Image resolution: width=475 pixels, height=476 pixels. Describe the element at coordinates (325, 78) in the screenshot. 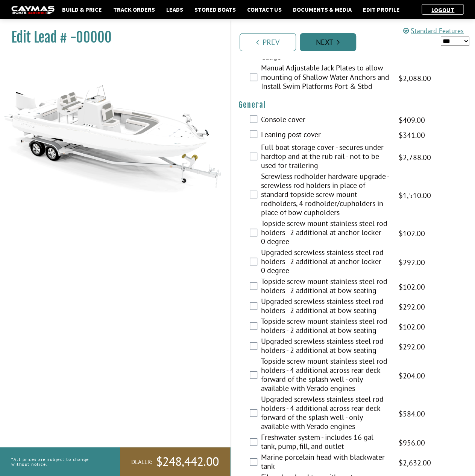

I see `label: Manual Adjustable Jack Plates to allow mounting of Shallow Water Anchors and Install Swim Platfor...` at that location.